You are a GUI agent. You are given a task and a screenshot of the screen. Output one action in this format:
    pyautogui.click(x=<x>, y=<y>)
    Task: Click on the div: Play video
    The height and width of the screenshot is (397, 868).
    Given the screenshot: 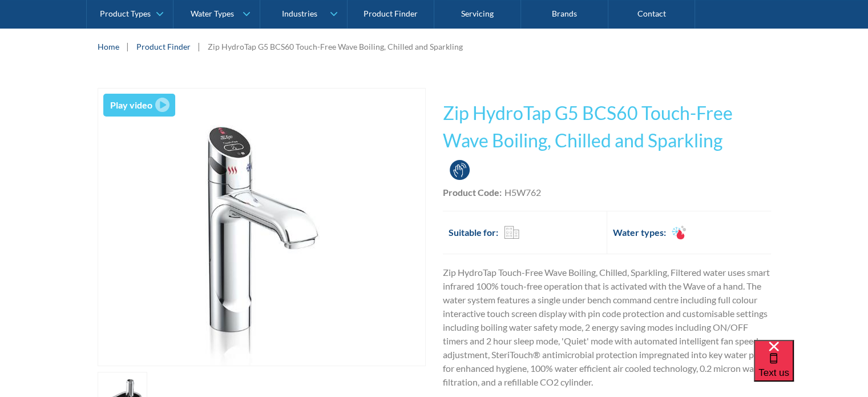 What is the action you would take?
    pyautogui.click(x=131, y=105)
    